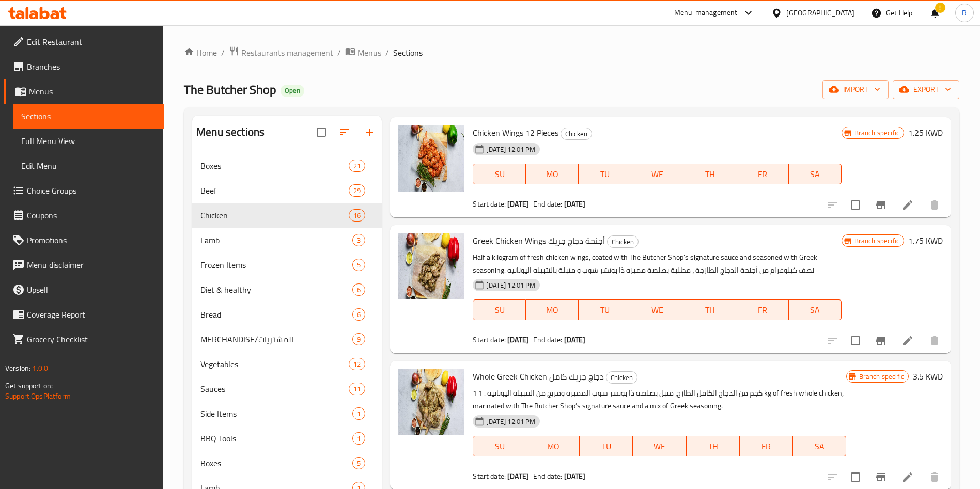 The height and width of the screenshot is (489, 980). I want to click on div: Bread, so click(276, 315).